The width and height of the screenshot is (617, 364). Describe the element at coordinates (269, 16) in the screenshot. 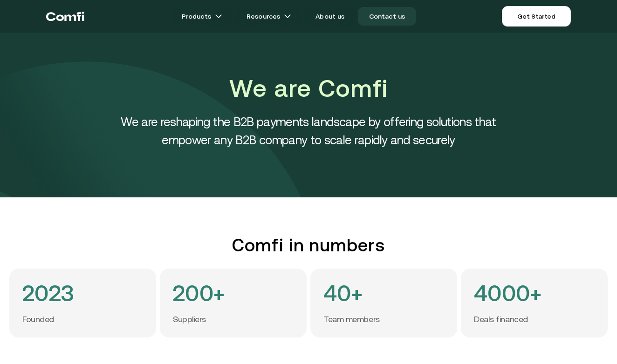

I see `a: Resourcesarrow icons` at that location.